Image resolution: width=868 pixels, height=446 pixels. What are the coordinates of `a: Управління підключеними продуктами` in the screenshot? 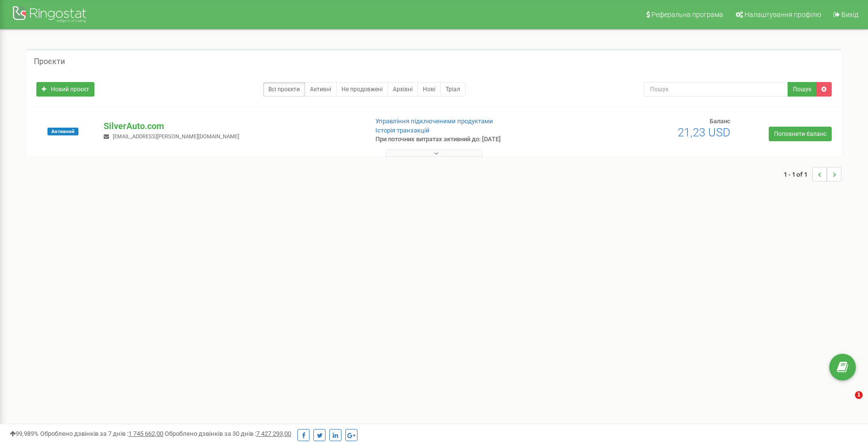 It's located at (434, 120).